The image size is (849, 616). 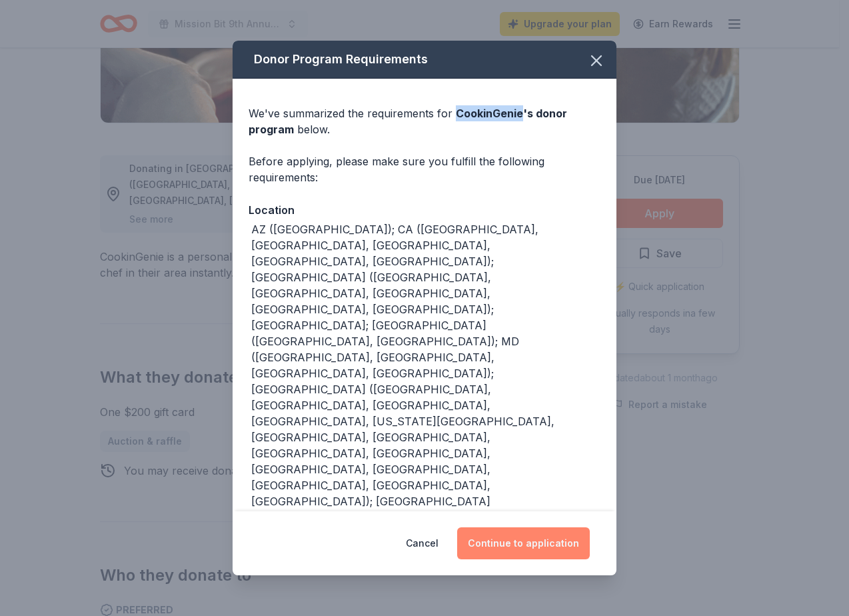 What do you see at coordinates (422, 543) in the screenshot?
I see `button: Cancel` at bounding box center [422, 543].